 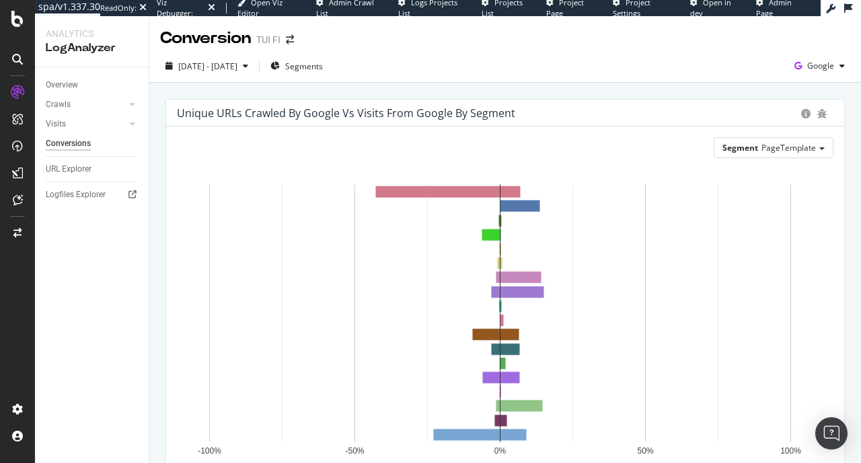 What do you see at coordinates (91, 34) in the screenshot?
I see `div: Analytics` at bounding box center [91, 34].